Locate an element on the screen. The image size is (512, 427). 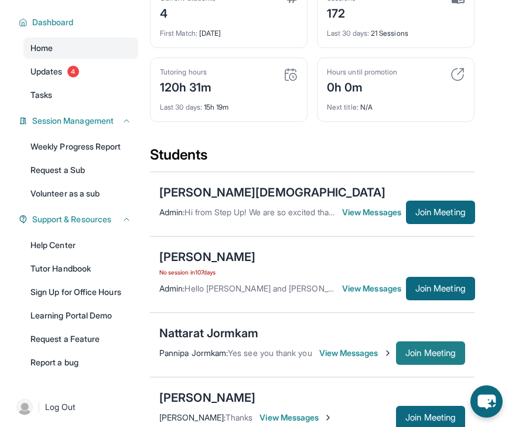
span: Yes see you thank you is located at coordinates (270, 352).